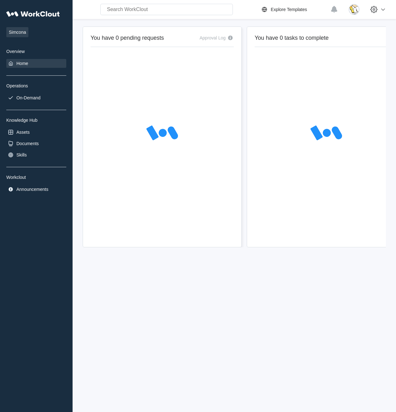 This screenshot has height=412, width=396. Describe the element at coordinates (36, 86) in the screenshot. I see `div: Operations` at that location.